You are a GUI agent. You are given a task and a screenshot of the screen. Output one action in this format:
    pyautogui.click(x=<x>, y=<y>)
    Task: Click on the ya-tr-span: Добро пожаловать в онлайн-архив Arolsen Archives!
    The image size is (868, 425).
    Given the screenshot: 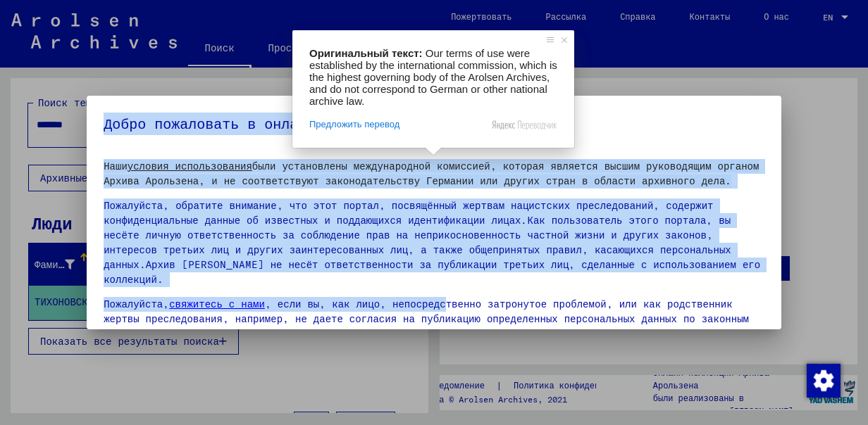 What is the action you would take?
    pyautogui.click(x=310, y=123)
    